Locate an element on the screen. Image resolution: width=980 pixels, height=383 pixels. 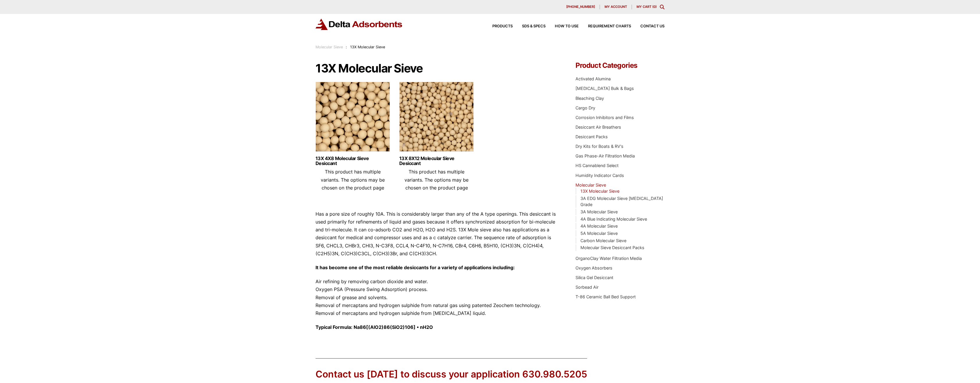
a: Bleaching Clay is located at coordinates (589, 98).